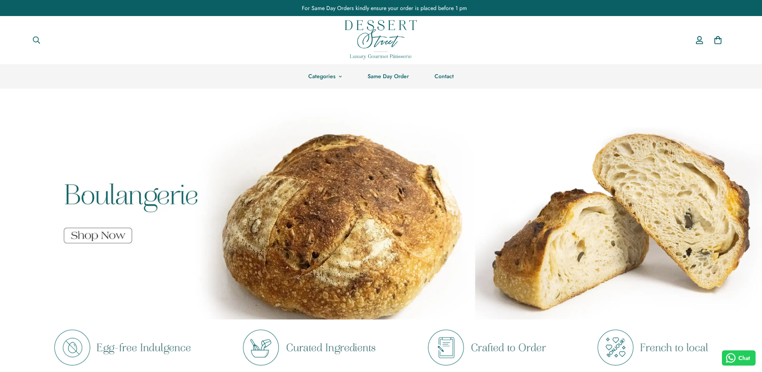 This screenshot has height=372, width=762. I want to click on img: Dessert Street, so click(381, 40).